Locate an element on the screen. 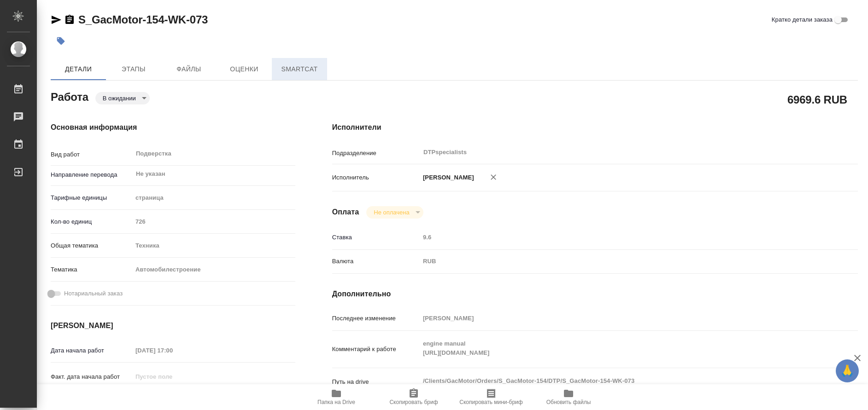 The height and width of the screenshot is (410, 868). button: Удалить исполнителя is located at coordinates (493, 177).